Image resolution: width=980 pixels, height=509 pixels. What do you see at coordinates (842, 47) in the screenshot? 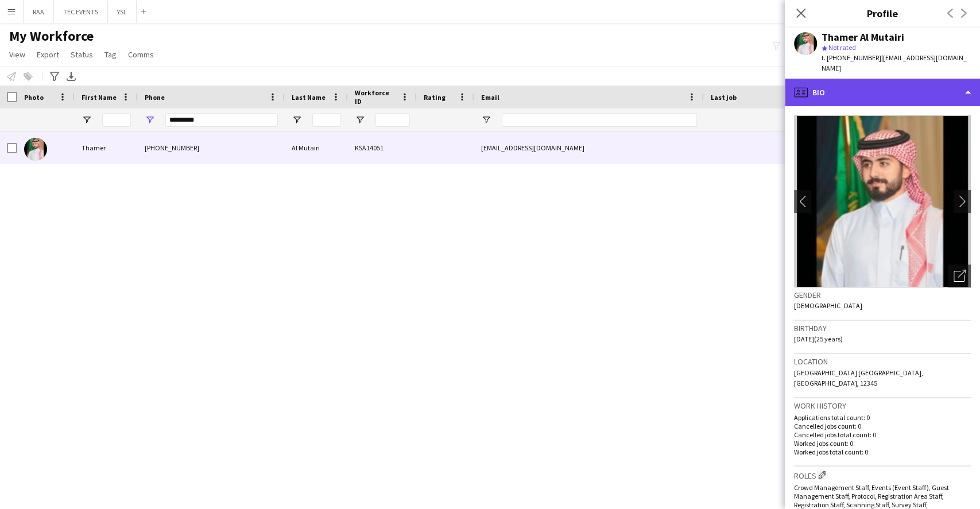
I see `span: Not rated` at bounding box center [842, 47].